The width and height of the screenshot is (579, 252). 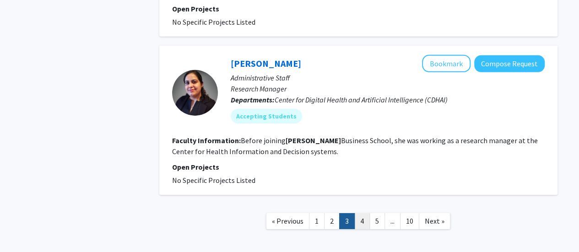 What do you see at coordinates (332, 221) in the screenshot?
I see `a: 2` at bounding box center [332, 221].